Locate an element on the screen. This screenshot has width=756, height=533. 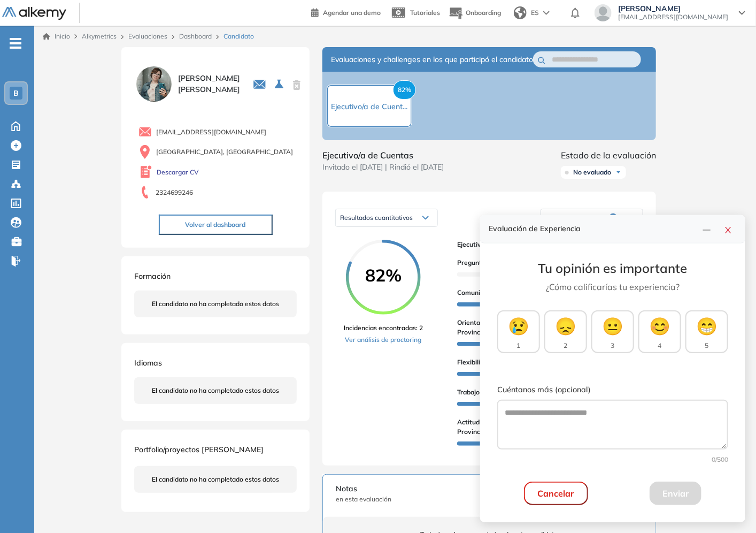
a: Inicio is located at coordinates (56, 37).